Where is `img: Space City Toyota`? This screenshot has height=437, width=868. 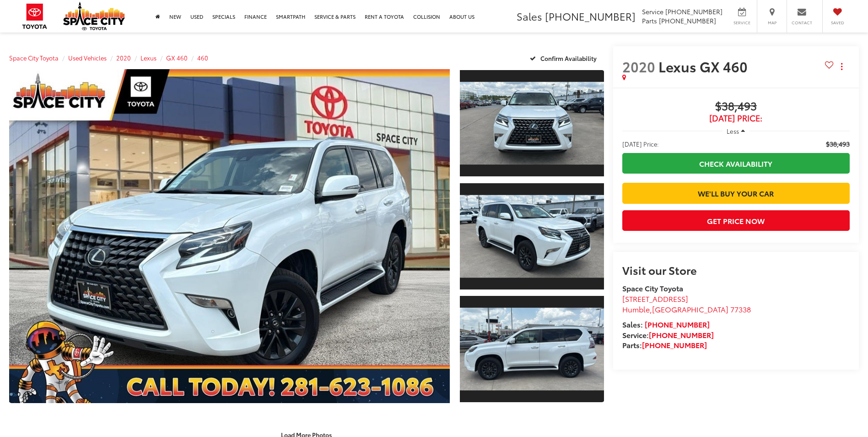 img: Space City Toyota is located at coordinates (94, 16).